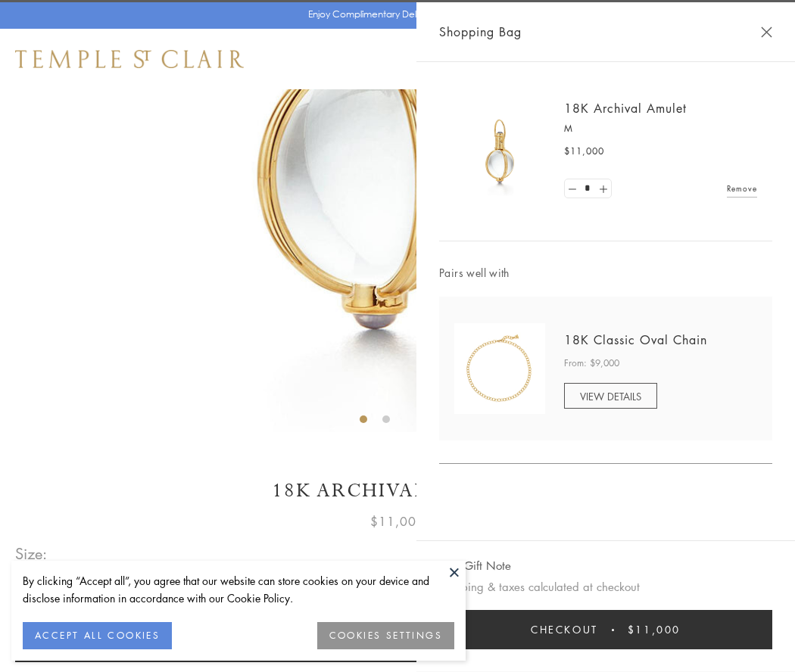 The height and width of the screenshot is (672, 795). What do you see at coordinates (385, 636) in the screenshot?
I see `button: COOKIES SETTINGS` at bounding box center [385, 636].